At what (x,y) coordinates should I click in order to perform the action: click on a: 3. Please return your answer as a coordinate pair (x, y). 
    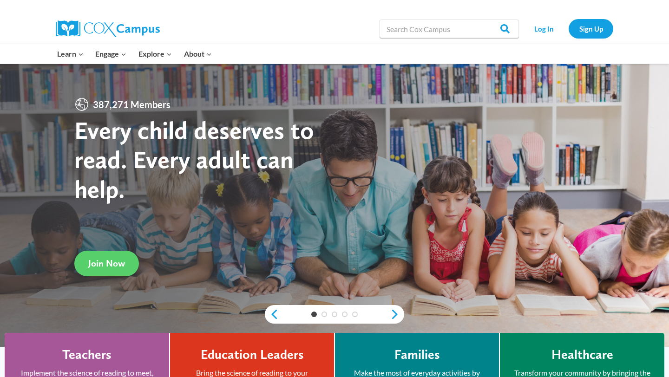
    Looking at the image, I should click on (335, 315).